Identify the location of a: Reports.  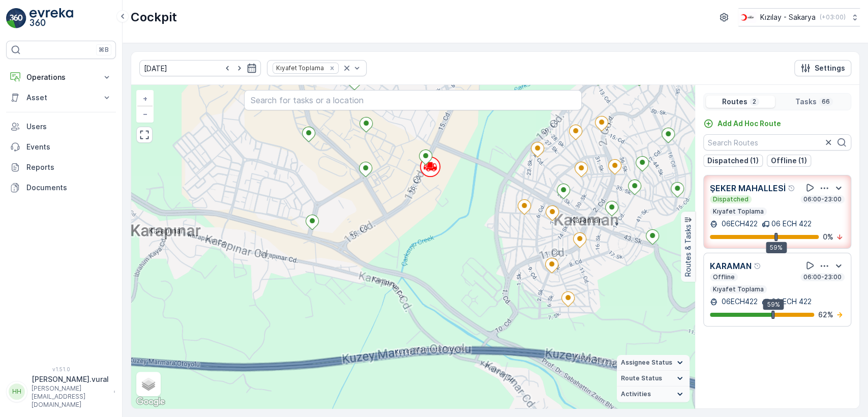
(61, 167).